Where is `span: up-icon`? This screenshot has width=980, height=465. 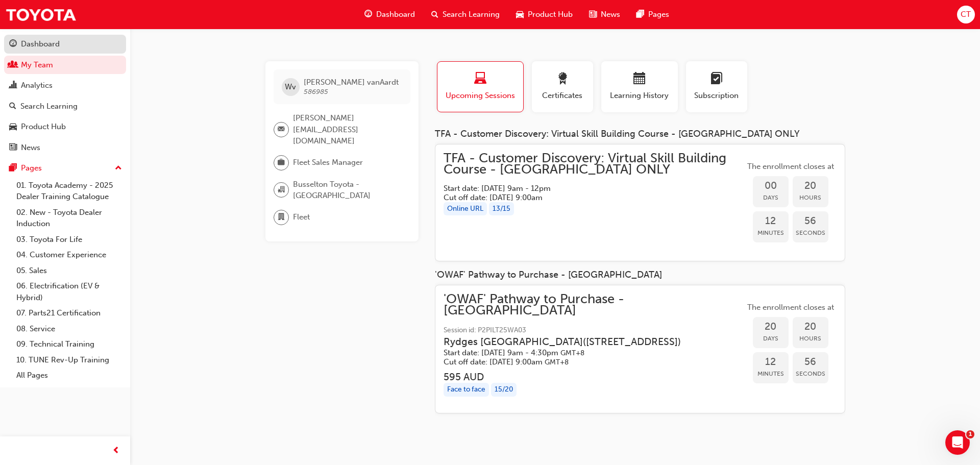 span: up-icon is located at coordinates (119, 169).